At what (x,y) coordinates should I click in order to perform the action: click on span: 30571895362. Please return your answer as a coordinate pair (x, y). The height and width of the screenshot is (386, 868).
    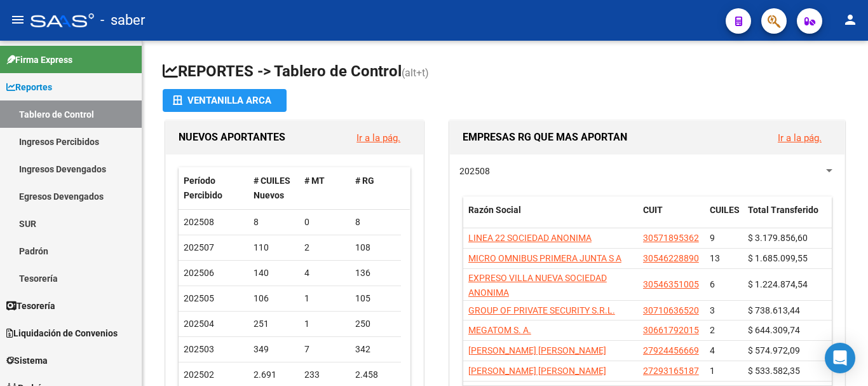
    Looking at the image, I should click on (671, 238).